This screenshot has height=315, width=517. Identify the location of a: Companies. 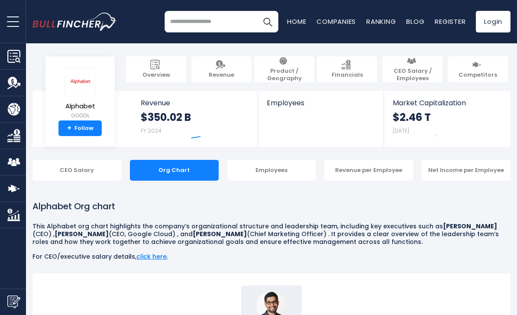
(336, 21).